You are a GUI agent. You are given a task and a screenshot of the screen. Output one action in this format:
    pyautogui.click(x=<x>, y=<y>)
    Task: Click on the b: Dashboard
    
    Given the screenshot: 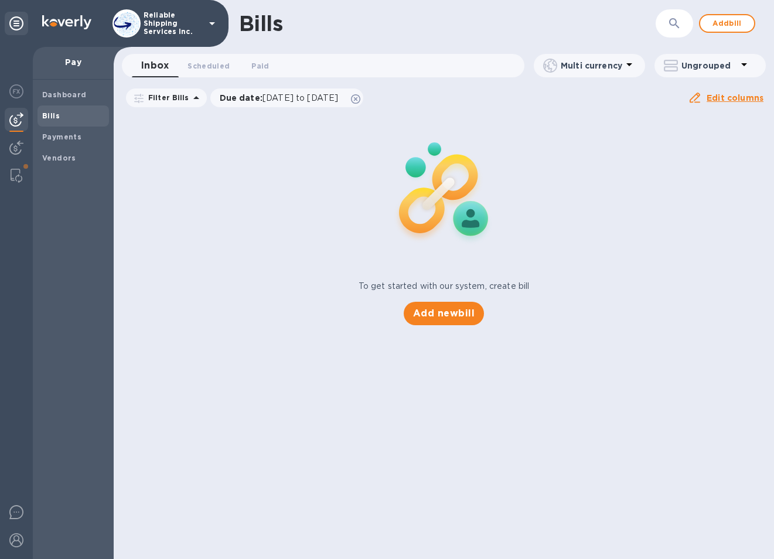 What is the action you would take?
    pyautogui.click(x=64, y=94)
    